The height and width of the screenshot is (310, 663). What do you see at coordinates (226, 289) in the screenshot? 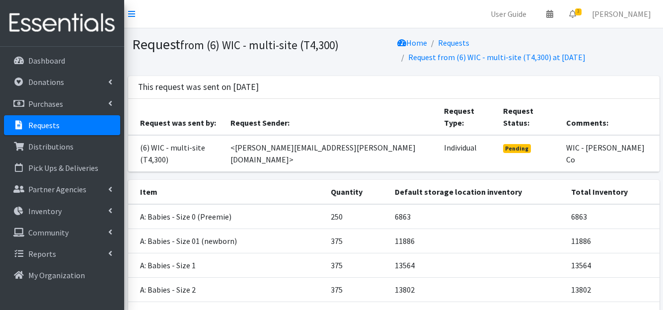
I see `td: A: Babies - Size 2` at bounding box center [226, 289].